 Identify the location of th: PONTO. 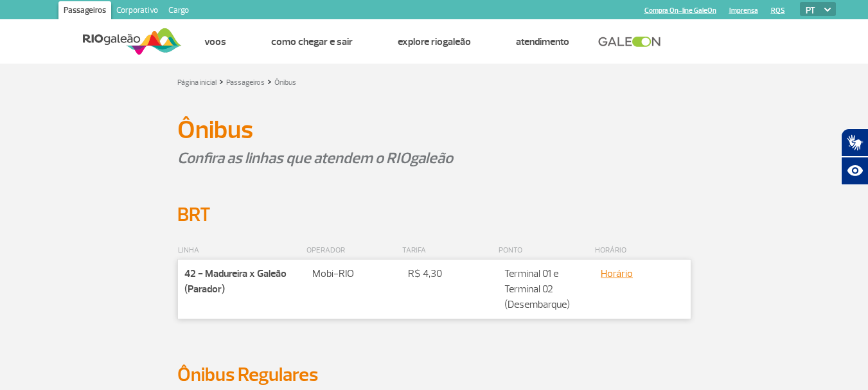
(546, 251).